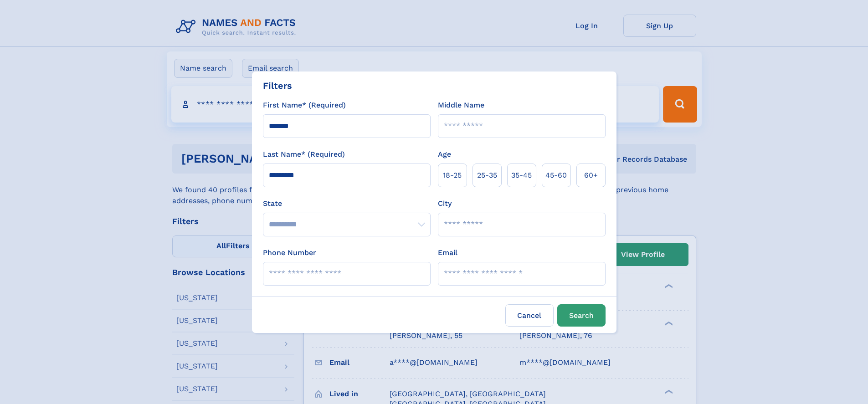 The height and width of the screenshot is (404, 868). Describe the element at coordinates (591, 175) in the screenshot. I see `span: 60+` at that location.